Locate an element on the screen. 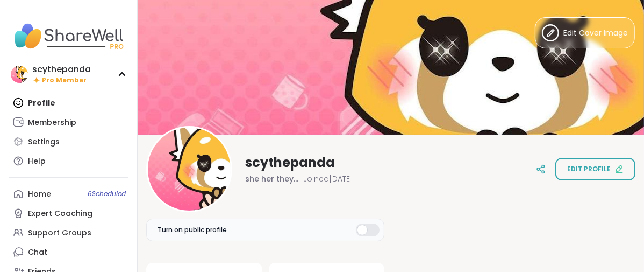 Image resolution: width=644 pixels, height=272 pixels. div: Home is located at coordinates (40, 194).